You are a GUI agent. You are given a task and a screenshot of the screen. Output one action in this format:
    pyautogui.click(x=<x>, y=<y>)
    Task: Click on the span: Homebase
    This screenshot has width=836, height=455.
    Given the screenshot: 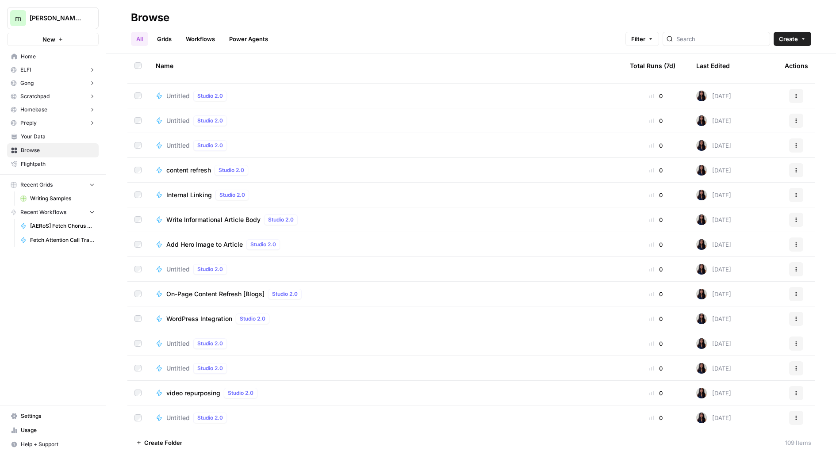 What is the action you would take?
    pyautogui.click(x=34, y=110)
    